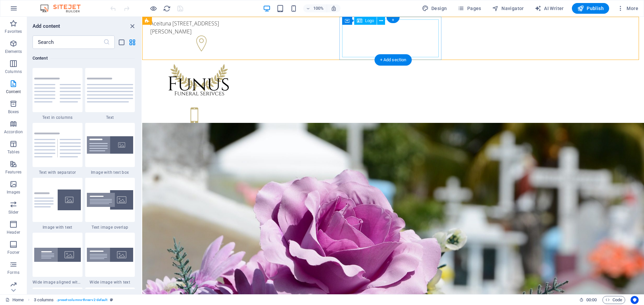 The width and height of the screenshot is (644, 305). Describe the element at coordinates (110, 117) in the screenshot. I see `span: Text` at that location.